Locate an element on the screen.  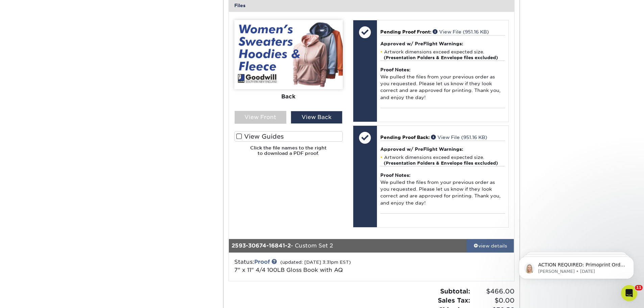
div: View Front is located at coordinates (260, 118).